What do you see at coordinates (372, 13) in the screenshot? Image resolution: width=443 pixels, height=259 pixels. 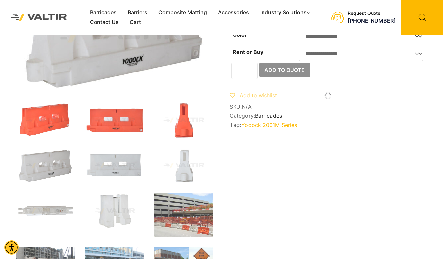 I see `div: Request Quote` at bounding box center [372, 13].